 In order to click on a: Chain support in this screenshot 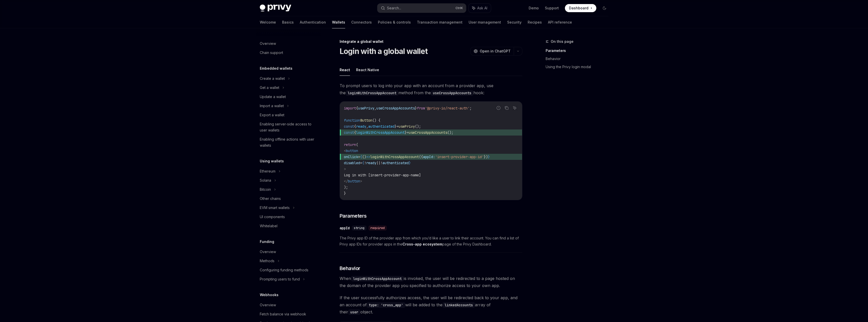, I will do `click(288, 53)`.